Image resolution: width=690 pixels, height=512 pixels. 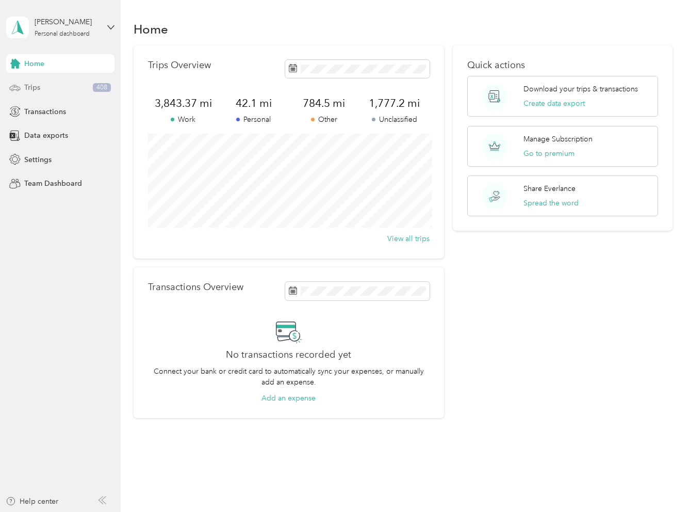 What do you see at coordinates (183, 103) in the screenshot?
I see `span: 3,843.37 mi` at bounding box center [183, 103].